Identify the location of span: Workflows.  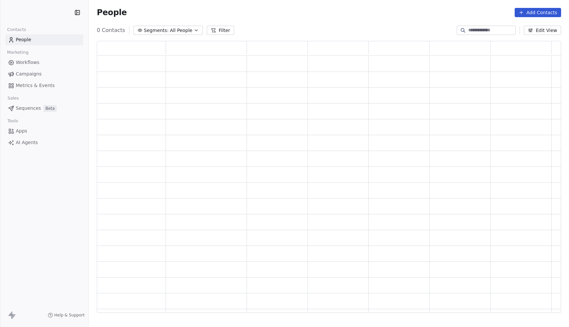
(28, 62).